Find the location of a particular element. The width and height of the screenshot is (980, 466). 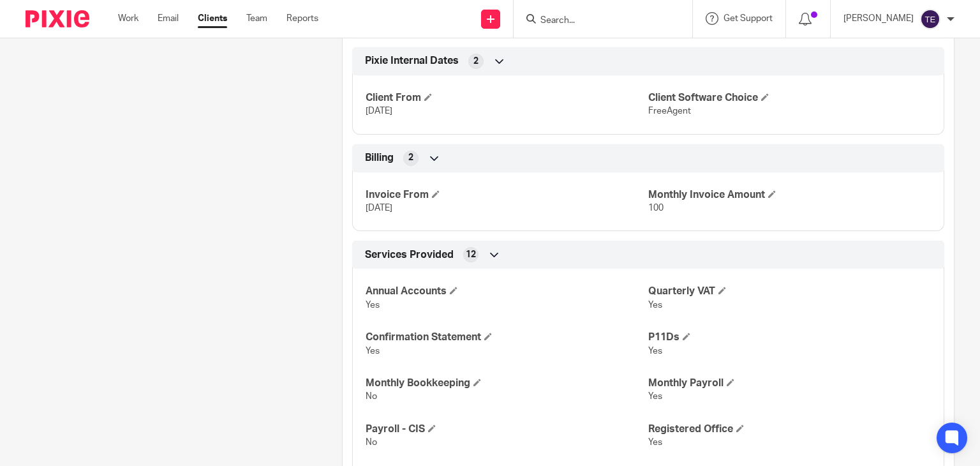

h4: Annual Accounts is located at coordinates (507, 291).